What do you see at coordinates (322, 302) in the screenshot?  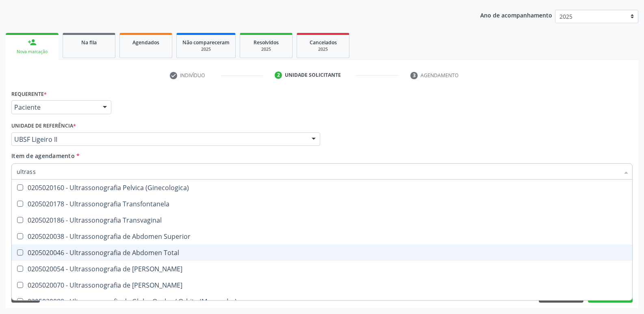 I see `div: 0205020089 - Ultrassonografia de Globo Ocular / Orbita (Monocular)` at bounding box center [322, 302].